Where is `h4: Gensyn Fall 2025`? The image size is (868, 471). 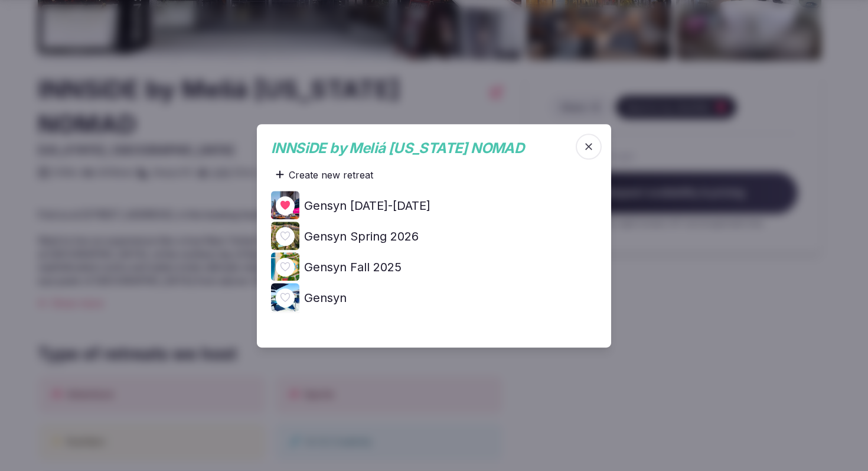
h4: Gensyn Fall 2025 is located at coordinates (352, 266).